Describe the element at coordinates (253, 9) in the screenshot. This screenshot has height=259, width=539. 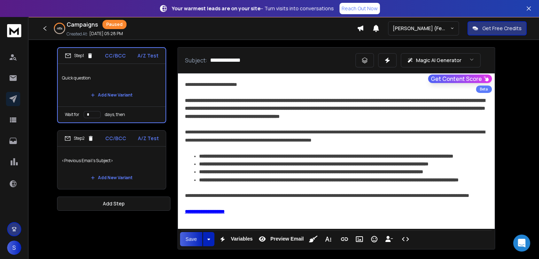
I see `p: – Turn visits into conversations` at that location.